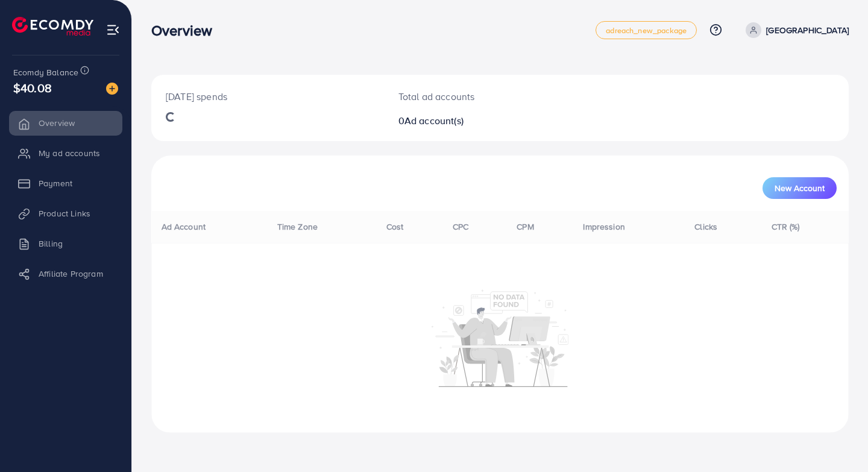 Image resolution: width=868 pixels, height=472 pixels. I want to click on span: Ecomdy Balance, so click(46, 73).